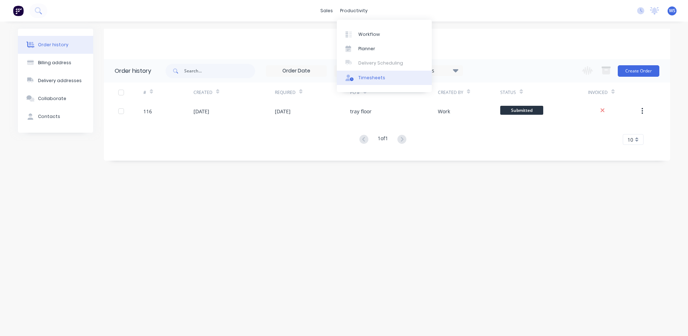 The height and width of the screenshot is (336, 688). I want to click on a: Workflow, so click(384, 34).